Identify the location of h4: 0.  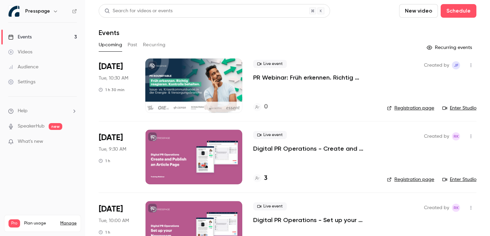
(266, 107).